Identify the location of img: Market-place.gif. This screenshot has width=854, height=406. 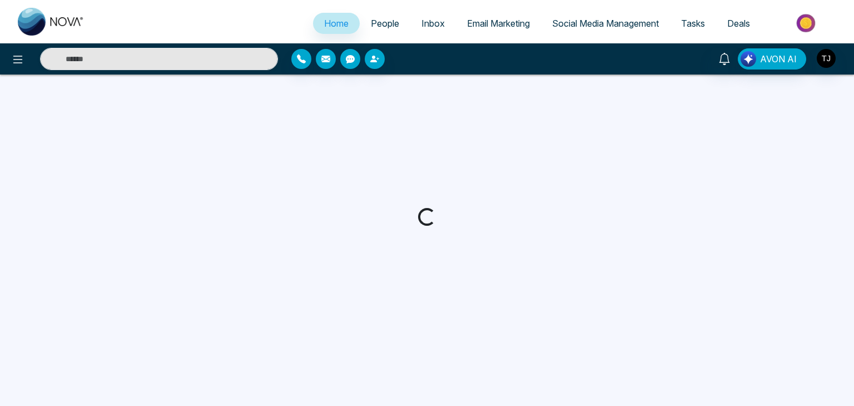
(807, 23).